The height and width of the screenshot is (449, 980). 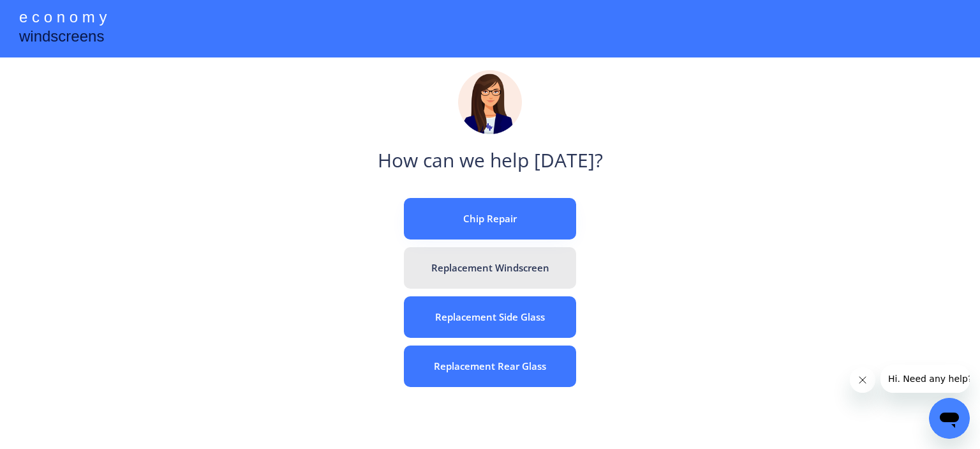 I want to click on button: Replacement Side Glass, so click(x=490, y=317).